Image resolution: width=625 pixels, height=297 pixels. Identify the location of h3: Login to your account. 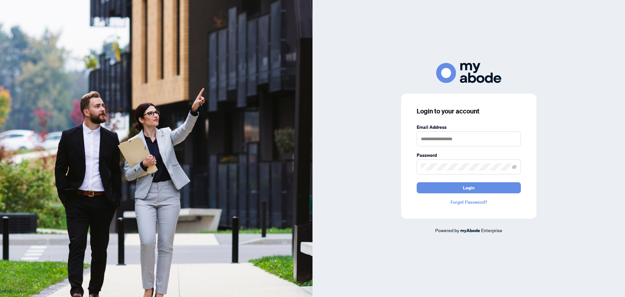
(469, 111).